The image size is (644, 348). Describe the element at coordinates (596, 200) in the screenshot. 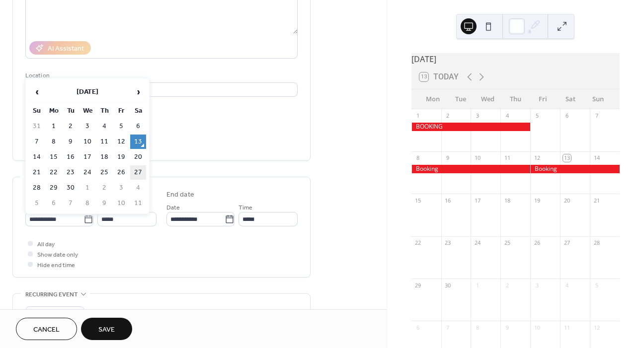

I see `div: 21` at that location.